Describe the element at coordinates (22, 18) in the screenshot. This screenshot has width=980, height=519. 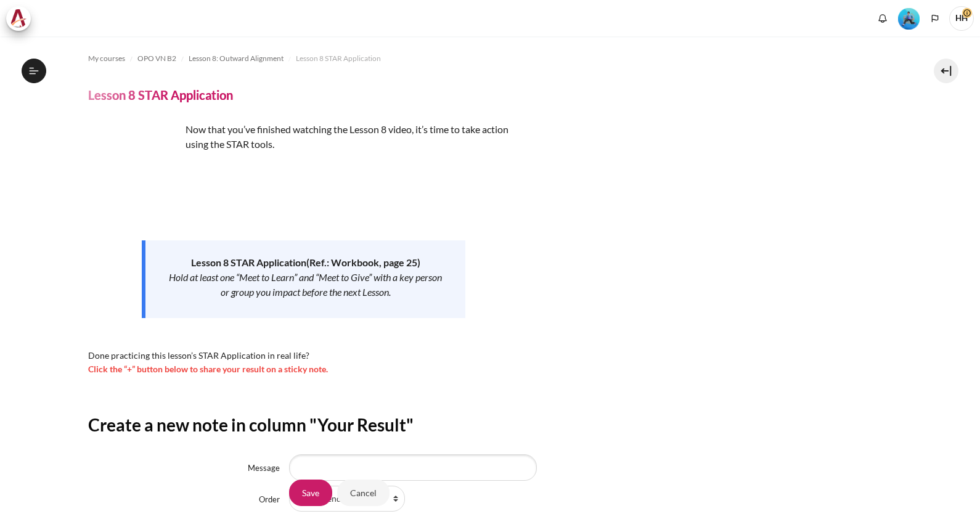
I see `a: Architeck Architeck` at that location.